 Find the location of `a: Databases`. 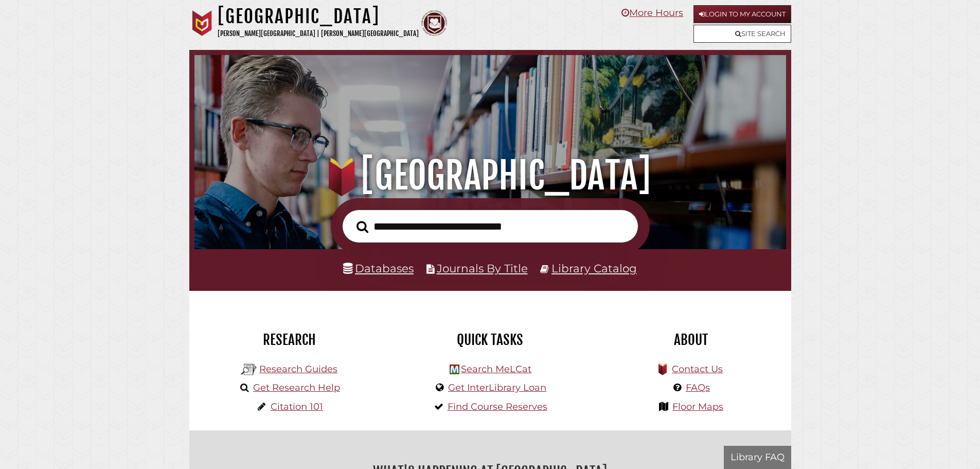

a: Databases is located at coordinates (378, 268).